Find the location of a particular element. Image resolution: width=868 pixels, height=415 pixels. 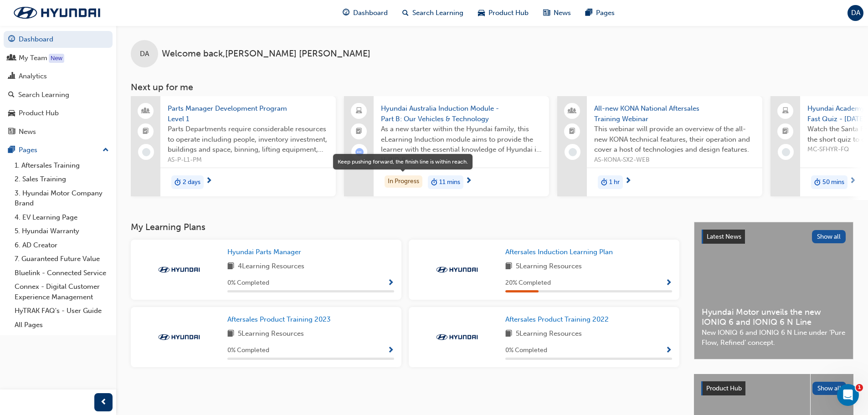

span: Parts Departments require considerable resources to operate including people, inventory investmen... is located at coordinates (248, 139).